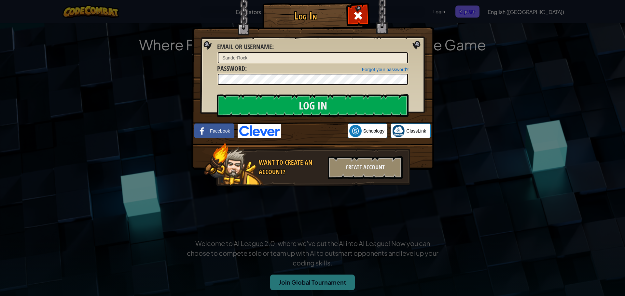  Describe the element at coordinates (365, 168) in the screenshot. I see `div: Create Account` at that location.